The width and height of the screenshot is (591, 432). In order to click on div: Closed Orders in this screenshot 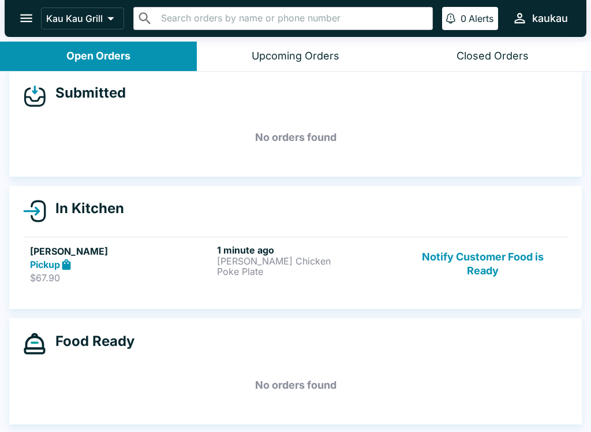, I will do `click(493, 56)`.